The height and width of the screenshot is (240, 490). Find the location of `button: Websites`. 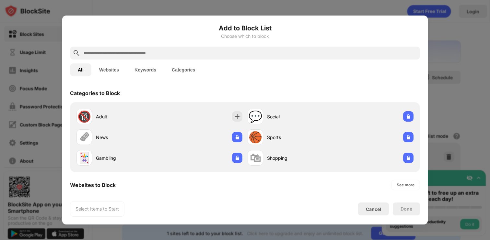

button: Websites is located at coordinates (109, 70).